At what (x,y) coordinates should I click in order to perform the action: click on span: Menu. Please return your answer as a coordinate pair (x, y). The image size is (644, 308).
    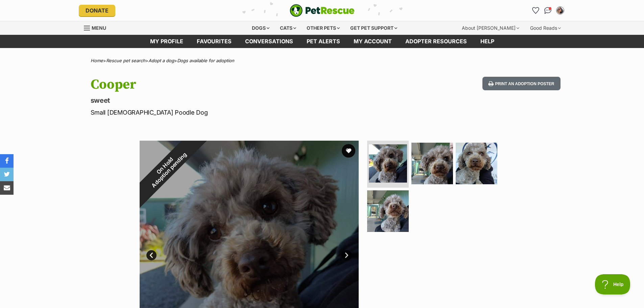
    Looking at the image, I should click on (99, 28).